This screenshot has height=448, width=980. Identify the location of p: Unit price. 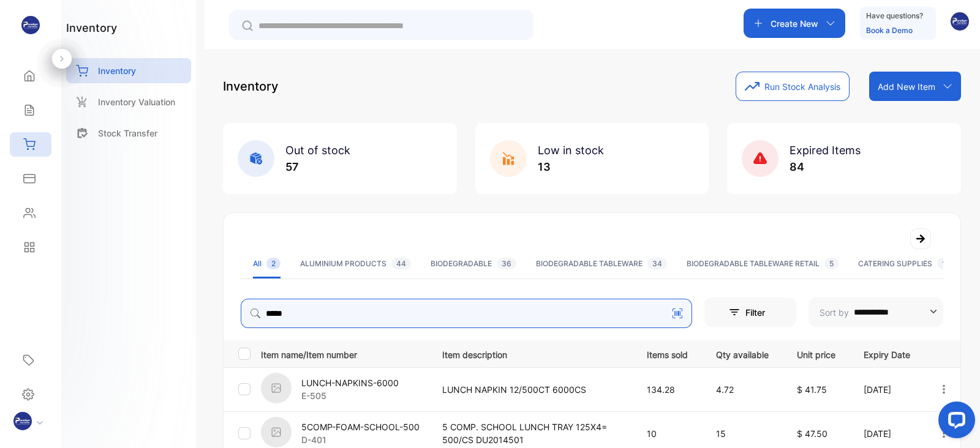
(818, 353).